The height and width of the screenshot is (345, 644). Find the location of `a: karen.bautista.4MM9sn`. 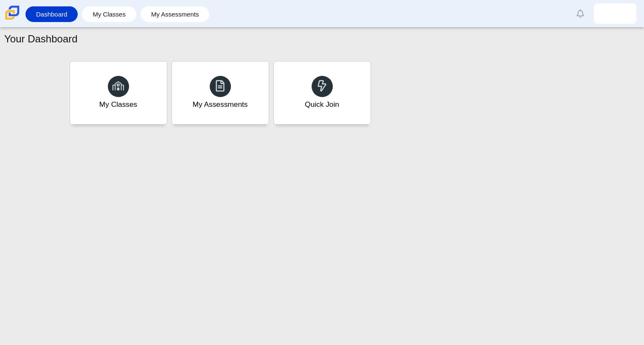

a: karen.bautista.4MM9sn is located at coordinates (615, 14).